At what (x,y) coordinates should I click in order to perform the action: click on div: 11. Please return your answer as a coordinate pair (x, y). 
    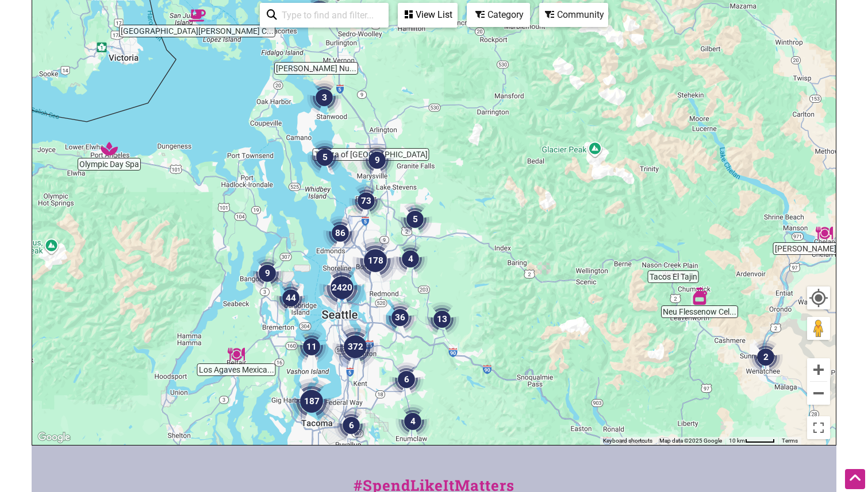
    Looking at the image, I should click on (312, 347).